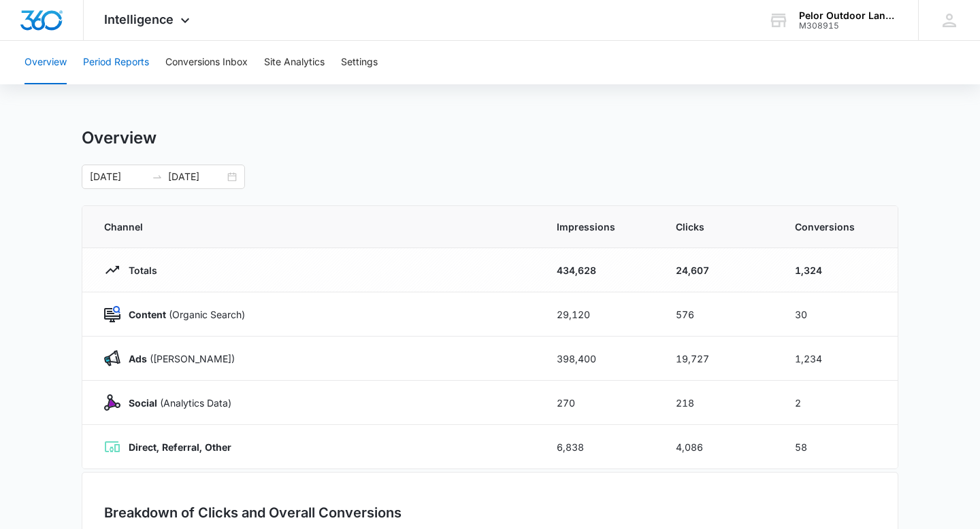  I want to click on div: account name, so click(849, 16).